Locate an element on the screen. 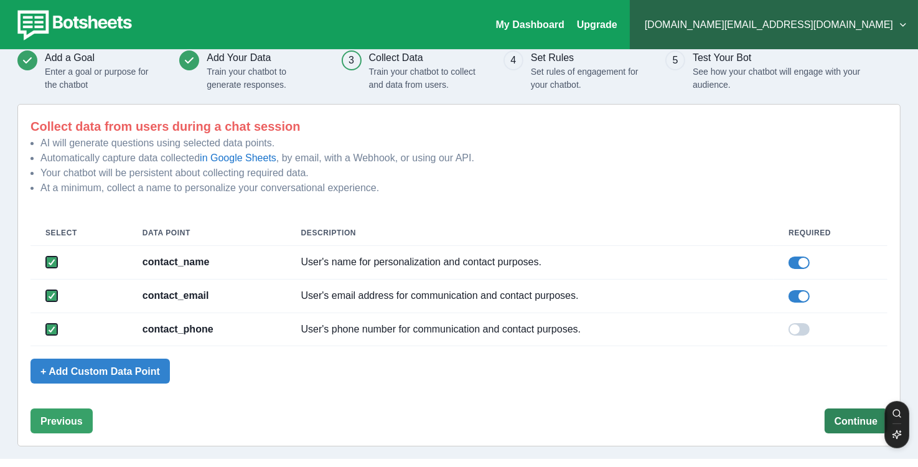 This screenshot has height=467, width=918. div: User's email address for communication and contact purposes. is located at coordinates (529, 295).